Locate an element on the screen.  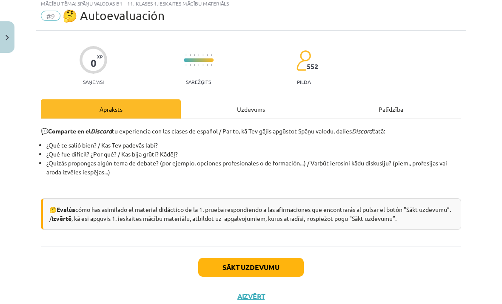
div: Mācību tēma: Spāņu valodas b1 - 11. klases 1.ieskaites mācību materiāls is located at coordinates (251, 3).